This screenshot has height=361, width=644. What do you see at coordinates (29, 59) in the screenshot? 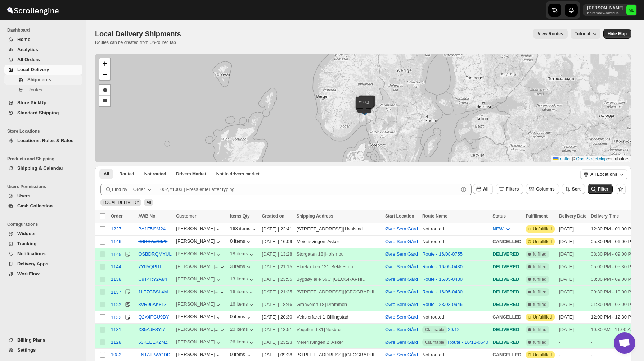
I see `span: All Orders` at bounding box center [29, 59].